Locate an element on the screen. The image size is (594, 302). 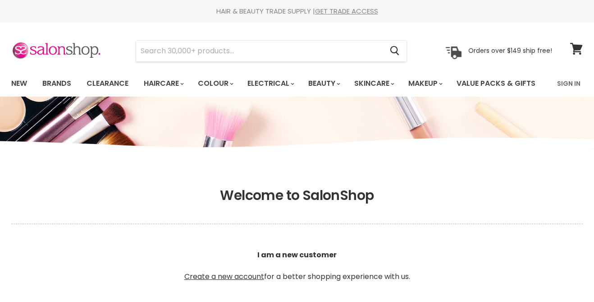
p: Orders over $149 ship free! is located at coordinates (510, 50).